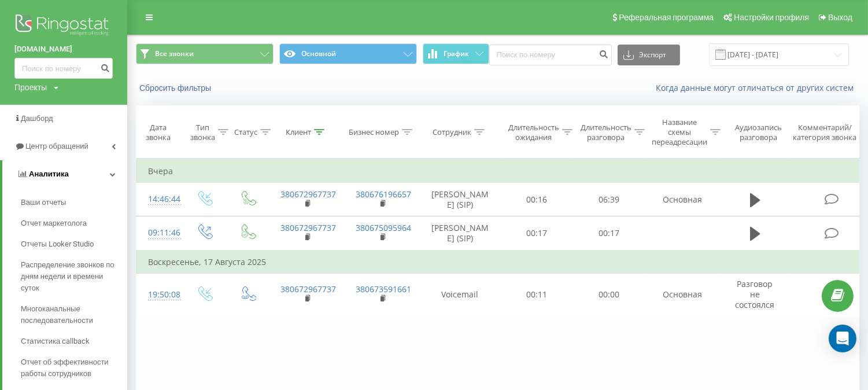  What do you see at coordinates (71, 369) in the screenshot?
I see `span: Отчет об эффективности работы сотрудников` at bounding box center [71, 369].